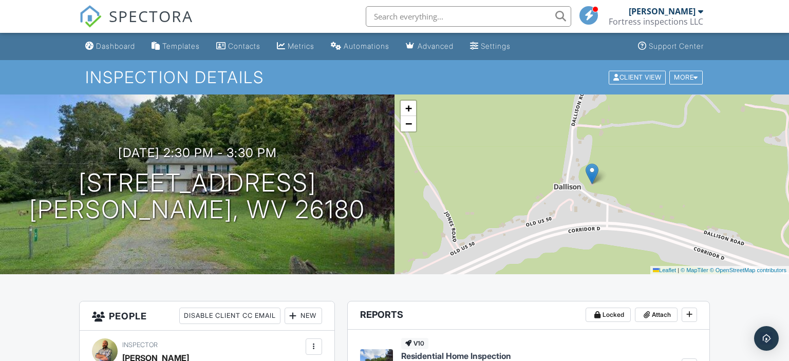  What do you see at coordinates (656, 22) in the screenshot?
I see `div: Fortress inspections LLC` at bounding box center [656, 22].